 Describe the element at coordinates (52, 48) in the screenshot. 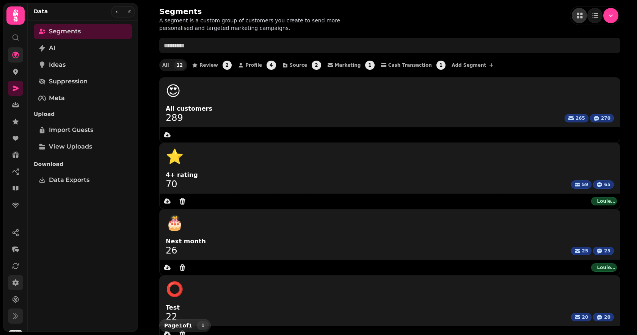

I see `span: AI` at that location.